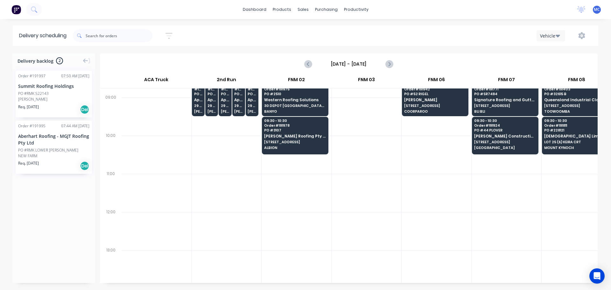 This screenshot has width=611, height=290. What do you see at coordinates (54, 86) in the screenshot?
I see `div: Summit Roofing Holdings` at bounding box center [54, 86].